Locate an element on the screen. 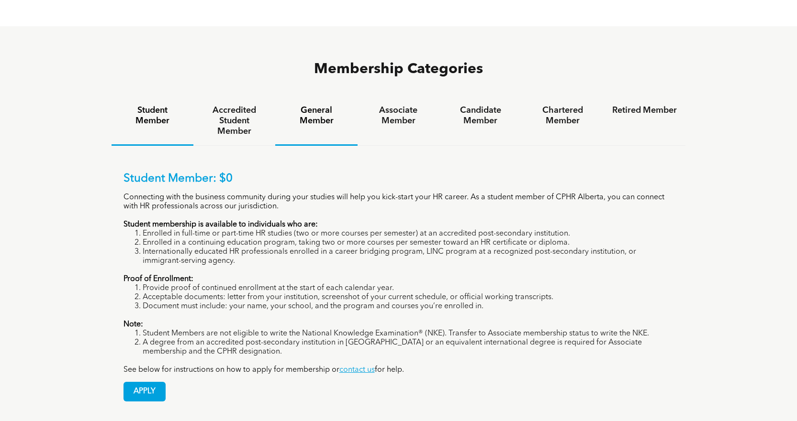  p: See below for instructions on how to apply for membership or for help. is located at coordinates (399, 370).